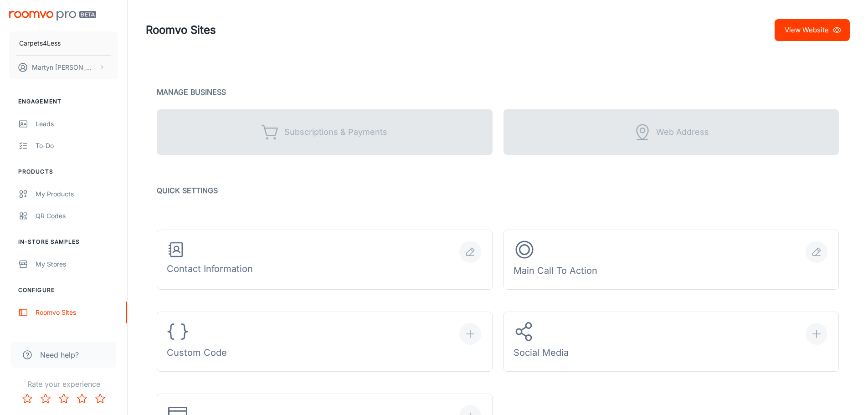  Describe the element at coordinates (325, 341) in the screenshot. I see `button: Custom Code` at that location.